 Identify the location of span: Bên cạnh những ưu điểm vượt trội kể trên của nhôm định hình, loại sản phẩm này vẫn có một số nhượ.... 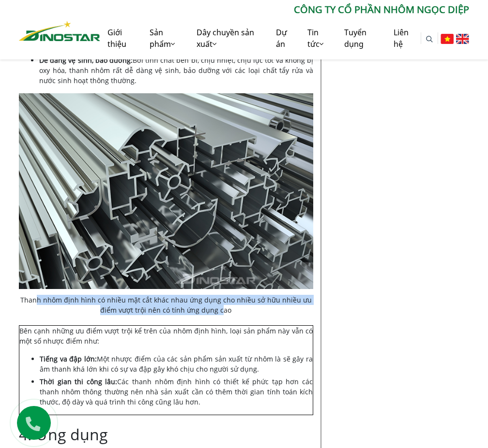
(166, 336).